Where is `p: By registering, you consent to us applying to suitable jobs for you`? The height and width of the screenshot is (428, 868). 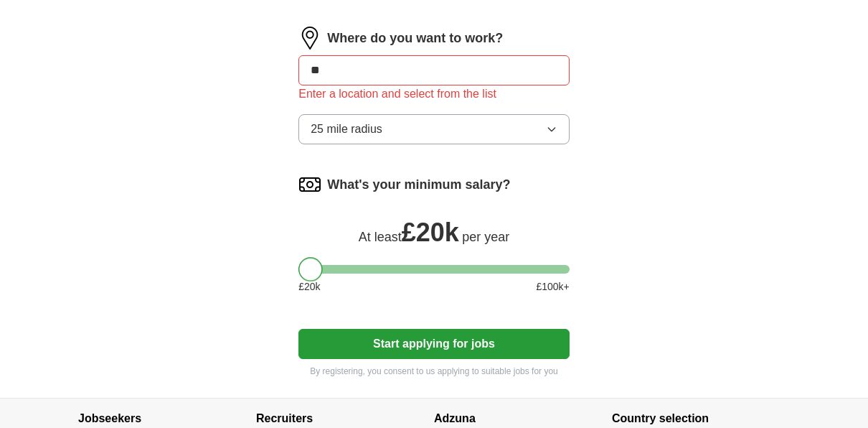 p: By registering, you consent to us applying to suitable jobs for you is located at coordinates (434, 372).